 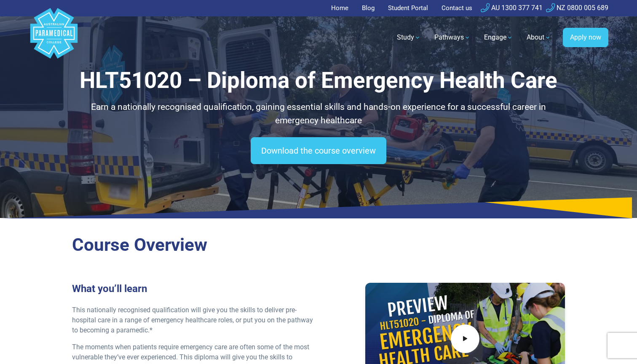 What do you see at coordinates (193, 320) in the screenshot?
I see `p: This nationally recognised qualification will give you the skills to deliver pre-hospital care in...` at bounding box center [193, 320].